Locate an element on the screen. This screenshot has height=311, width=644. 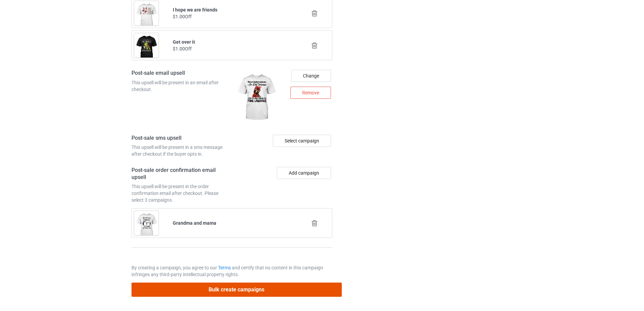
div: Remove is located at coordinates (311, 93).